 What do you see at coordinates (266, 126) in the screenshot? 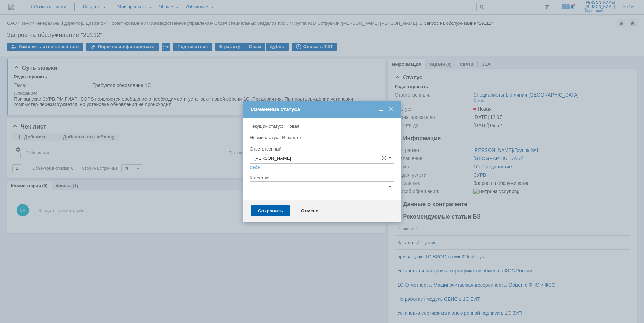
I see `label: Текущий статус:` at bounding box center [266, 126].